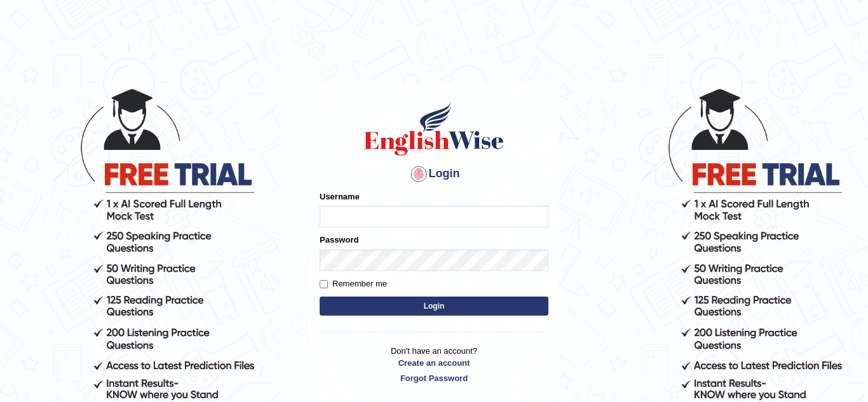  I want to click on a: Forgot Password, so click(434, 378).